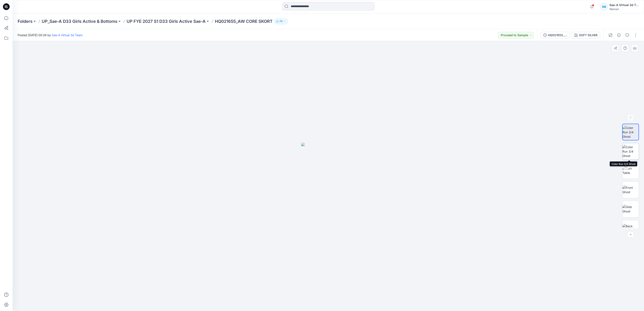 The image size is (644, 311). Describe the element at coordinates (328, 227) in the screenshot. I see `img: eyJhbGciOiJIUzI1NiIsImtpZCI6IjAiLCJzbHQiOiJzZXMiLCJ0eXAiOiJKV1QifQ.eyJkYXRhIjp7InR5cGUiOiJzdG9yYW...` at that location.